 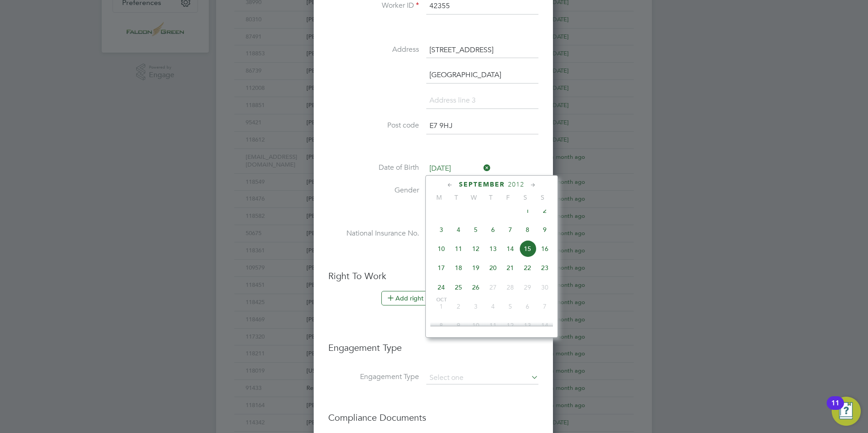 I want to click on span: 30, so click(x=545, y=287).